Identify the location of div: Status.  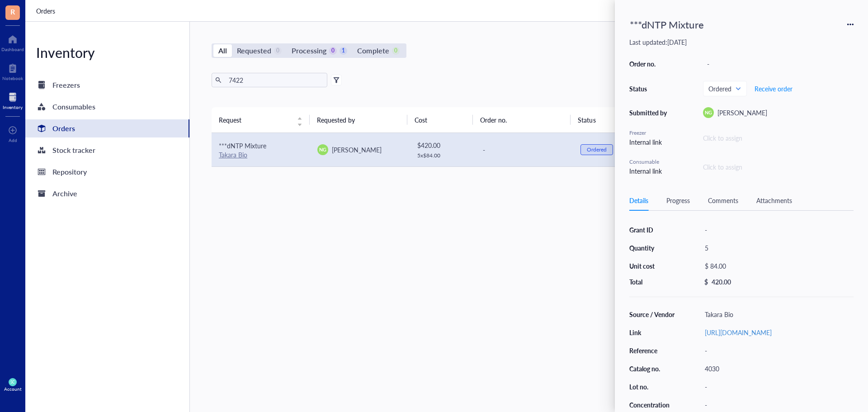
(650, 88).